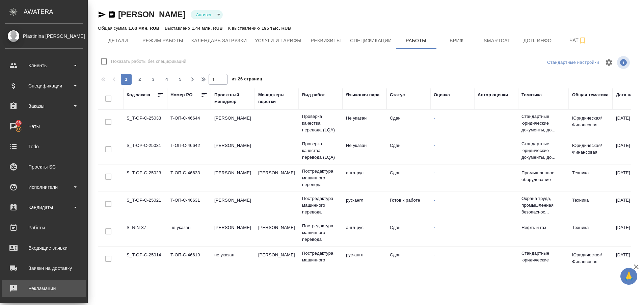  I want to click on span: Услуги и тарифы, so click(278, 40).